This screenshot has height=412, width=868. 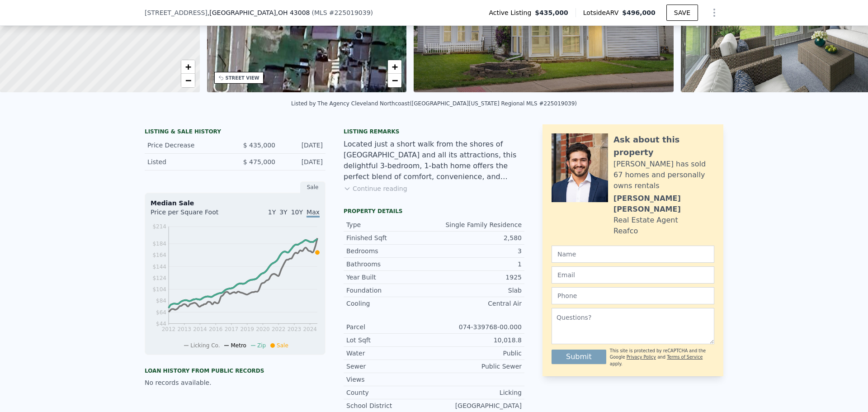 I want to click on div: Listed, so click(x=188, y=162).